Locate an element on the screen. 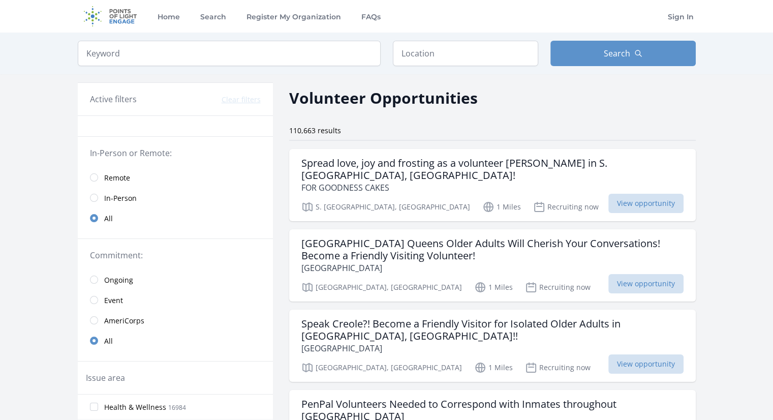 This screenshot has height=420, width=773. a: Event is located at coordinates (175, 300).